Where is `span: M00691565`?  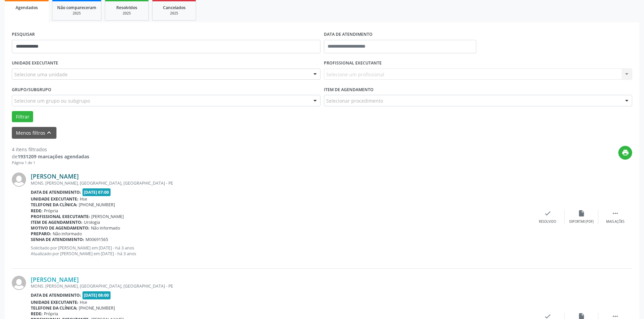
span: M00691565 is located at coordinates (97, 240).